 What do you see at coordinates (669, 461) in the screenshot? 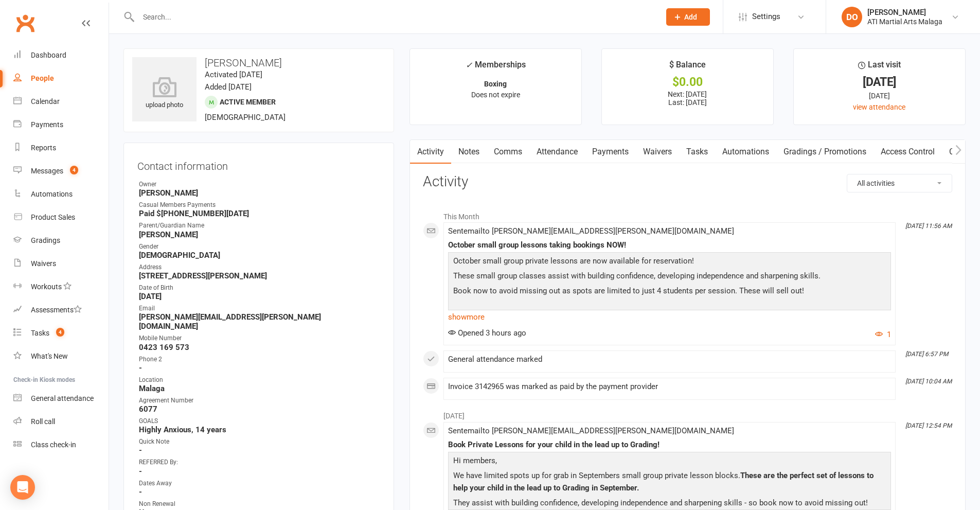
I see `p: Hi members,` at bounding box center [669, 461].